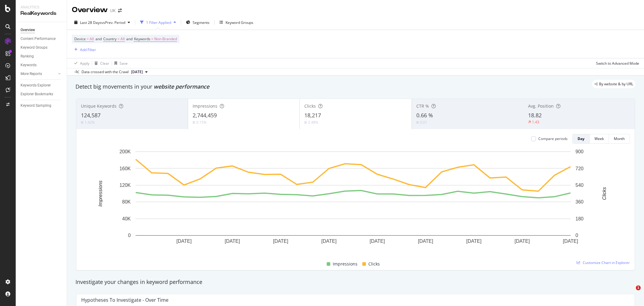  Describe the element at coordinates (28, 65) in the screenshot. I see `div: Keywords` at that location.